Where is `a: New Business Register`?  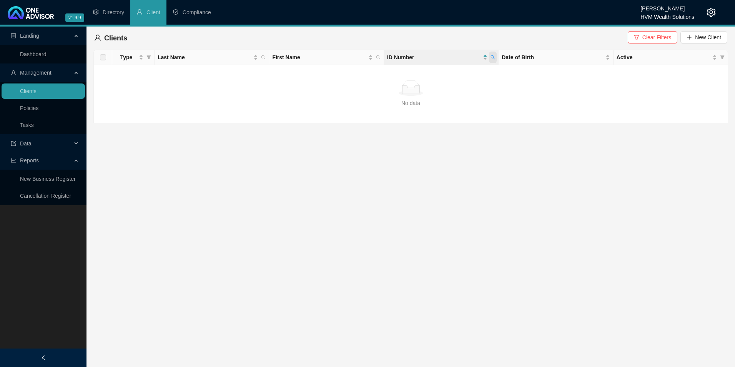
a: New Business Register is located at coordinates (48, 179).